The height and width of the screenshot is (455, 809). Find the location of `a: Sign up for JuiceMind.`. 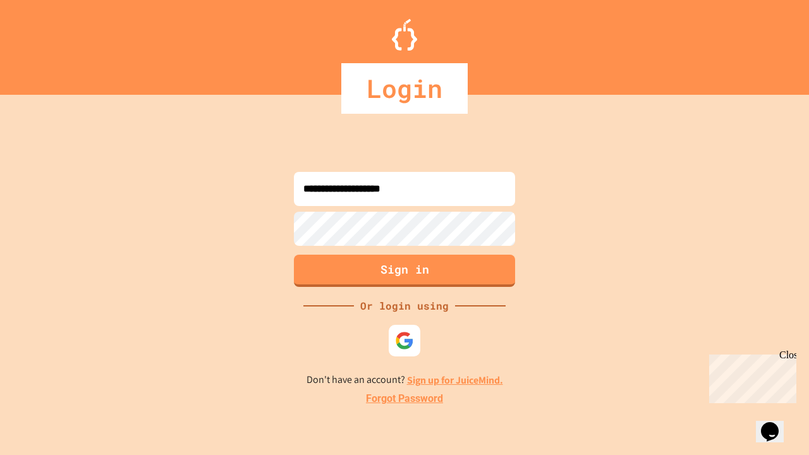

a: Sign up for JuiceMind. is located at coordinates (455, 380).